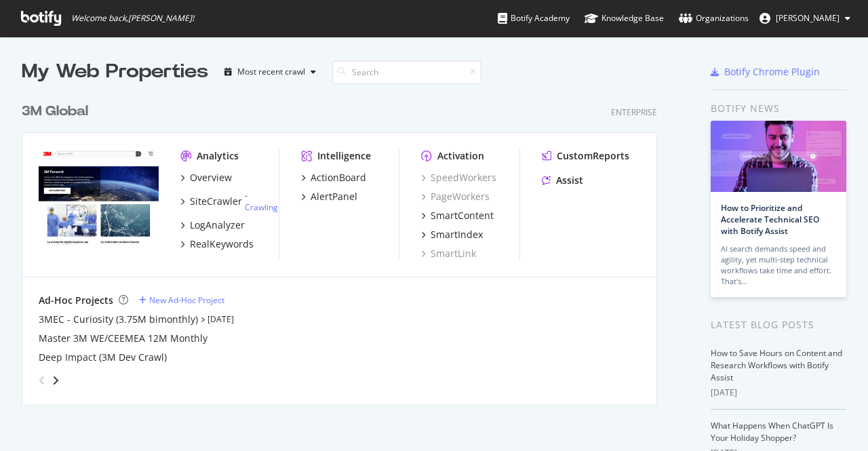  Describe the element at coordinates (334, 178) in the screenshot. I see `a: ActionBoard` at that location.